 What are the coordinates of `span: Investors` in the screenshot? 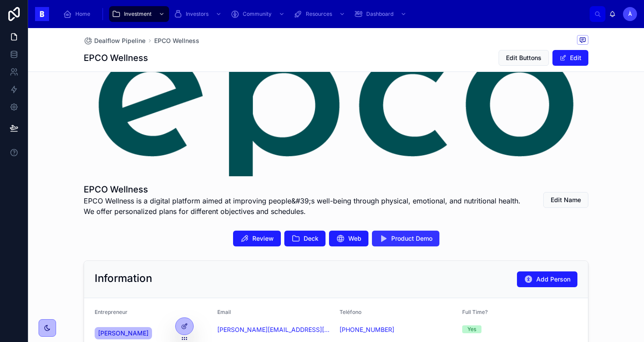 It's located at (197, 14).